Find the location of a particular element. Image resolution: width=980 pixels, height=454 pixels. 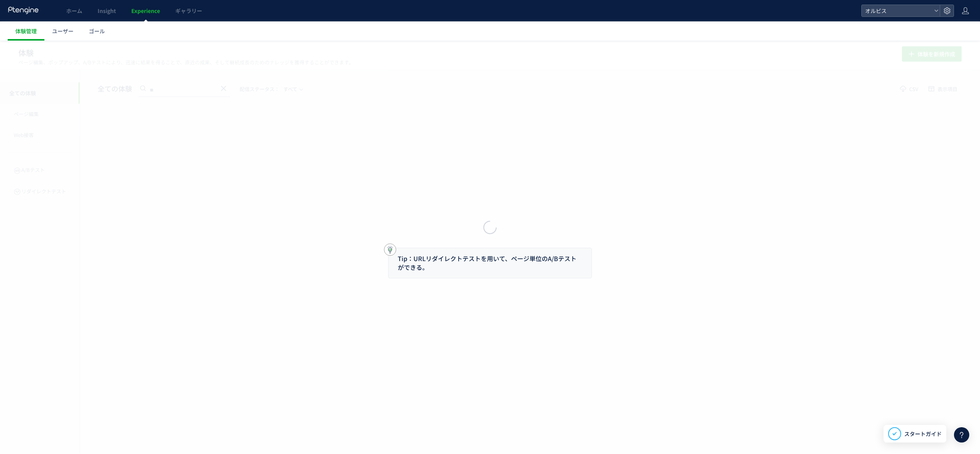

span: ゴール is located at coordinates (97, 31).